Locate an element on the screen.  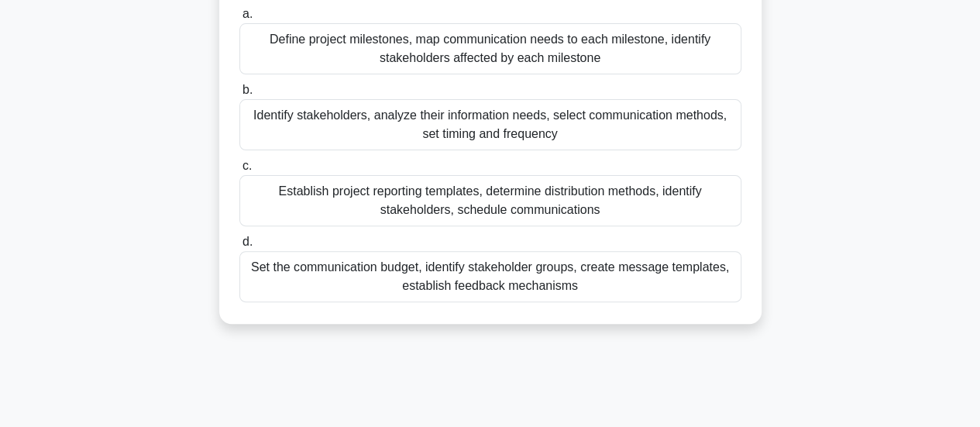
span: b. is located at coordinates (247, 89).